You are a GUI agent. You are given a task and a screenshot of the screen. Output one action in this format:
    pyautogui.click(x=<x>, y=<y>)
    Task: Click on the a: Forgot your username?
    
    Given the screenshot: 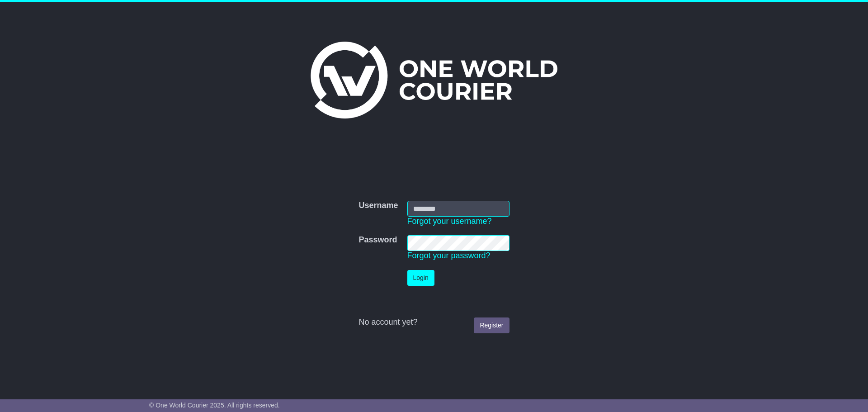 What is the action you would take?
    pyautogui.click(x=449, y=221)
    